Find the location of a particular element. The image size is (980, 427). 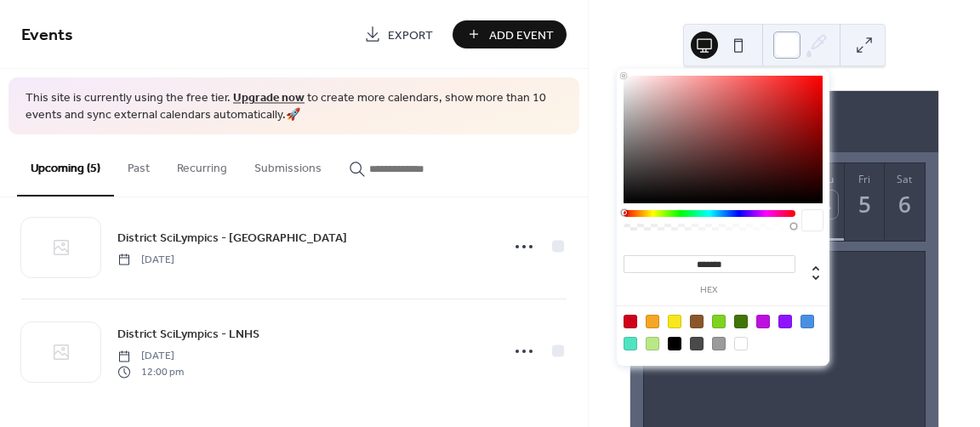

button: Upcoming (5) is located at coordinates (65, 165).